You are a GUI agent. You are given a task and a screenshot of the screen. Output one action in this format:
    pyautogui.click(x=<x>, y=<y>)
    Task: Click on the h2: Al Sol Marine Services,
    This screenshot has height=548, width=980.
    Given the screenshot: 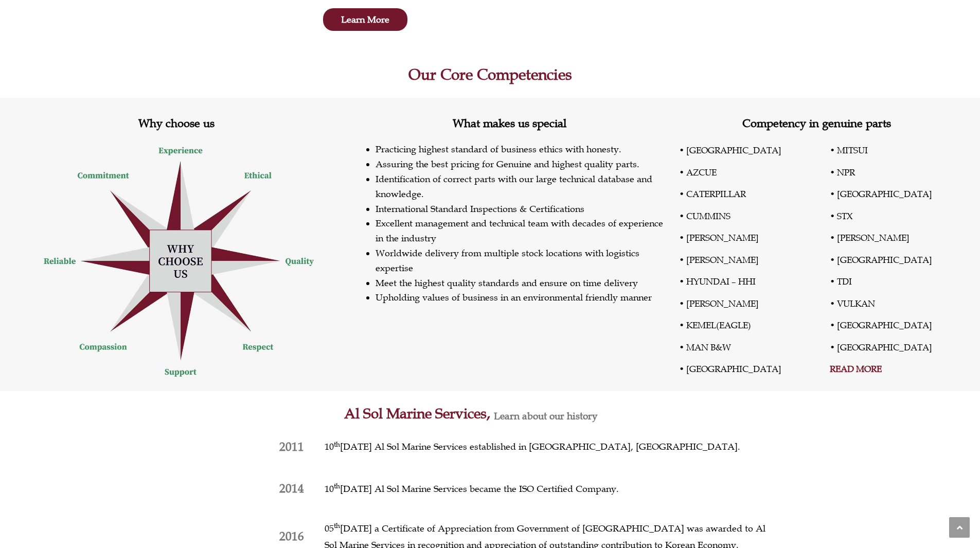 What is the action you would take?
    pyautogui.click(x=344, y=414)
    